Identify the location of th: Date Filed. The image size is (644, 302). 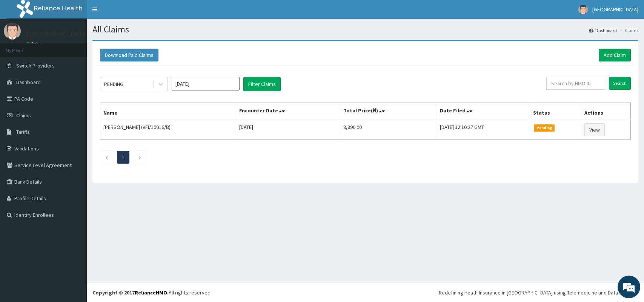
(483, 112).